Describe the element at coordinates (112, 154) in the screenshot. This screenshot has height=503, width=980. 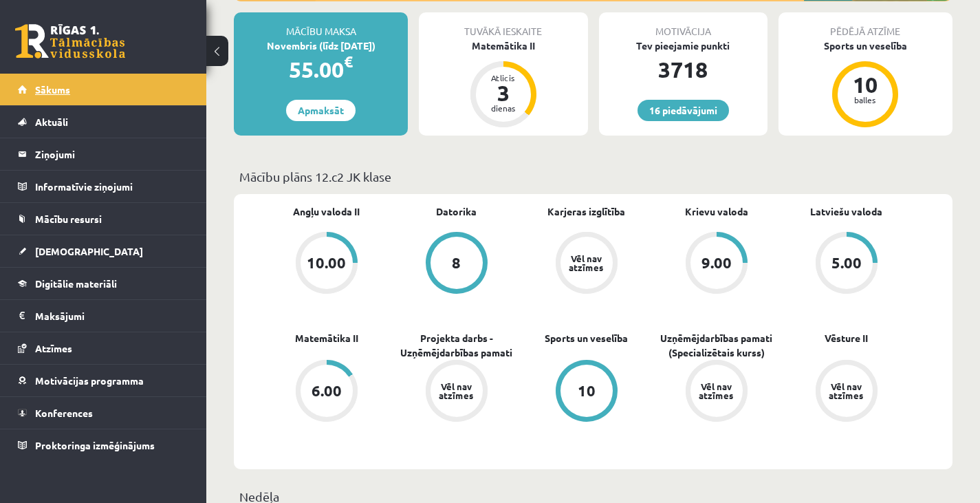
I see `legend: Ziņojumi` at that location.